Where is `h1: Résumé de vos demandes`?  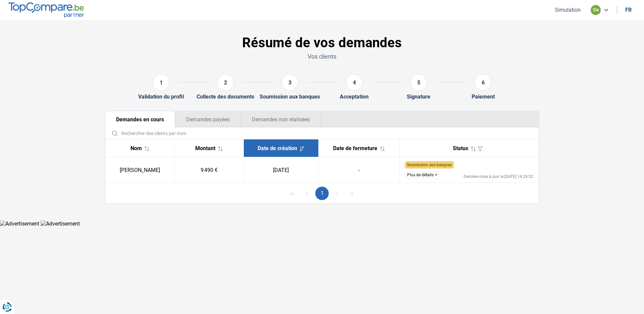 h1: Résumé de vos demandes is located at coordinates (322, 43).